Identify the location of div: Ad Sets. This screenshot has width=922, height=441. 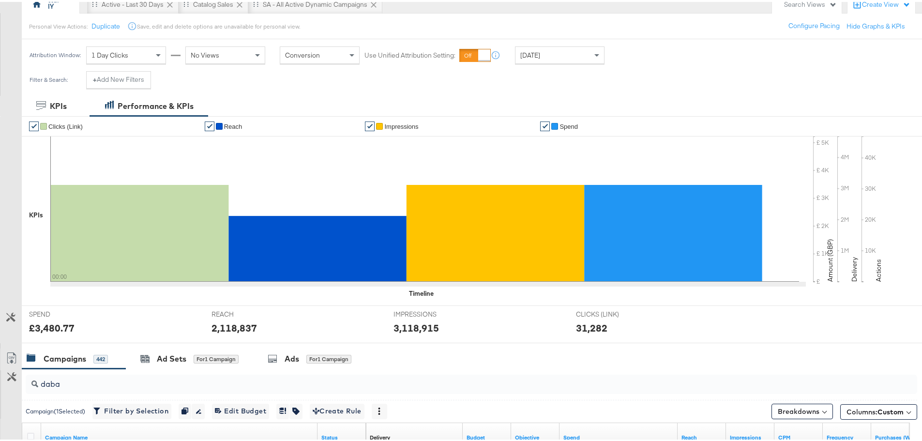
(171, 357).